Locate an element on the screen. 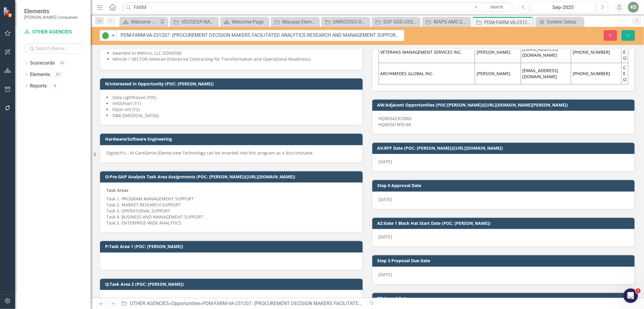  input: Search ClearPoint... is located at coordinates (318, 7).